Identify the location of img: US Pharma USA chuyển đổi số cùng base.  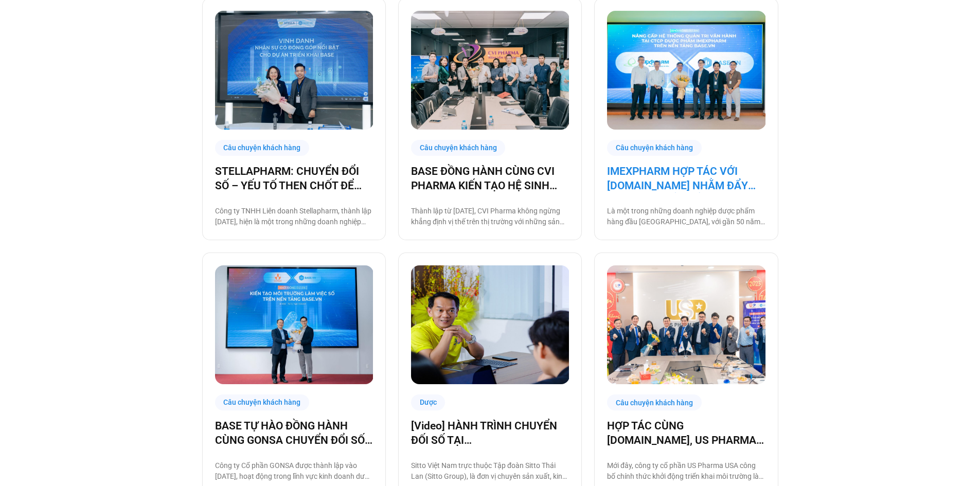
(686, 324).